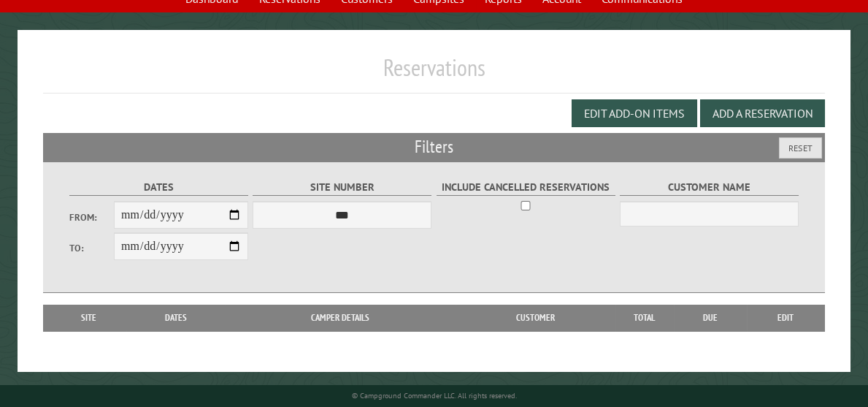 This screenshot has width=868, height=407. Describe the element at coordinates (433, 73) in the screenshot. I see `h1: Reservations` at that location.